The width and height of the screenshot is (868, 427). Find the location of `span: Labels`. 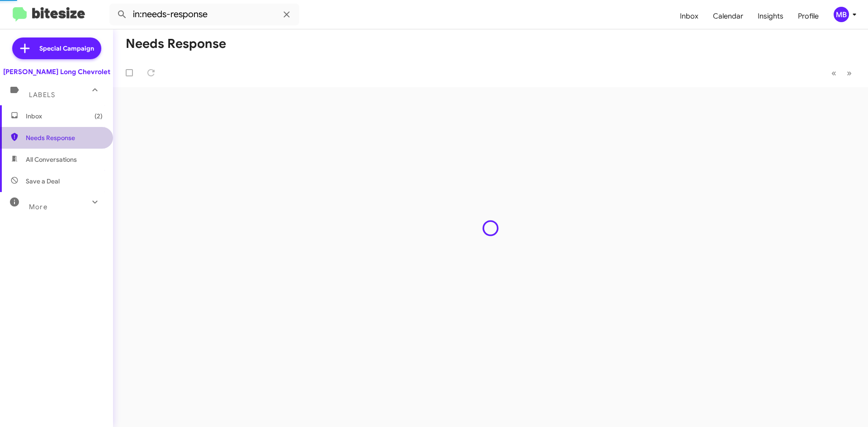

span: Labels is located at coordinates (42, 95).